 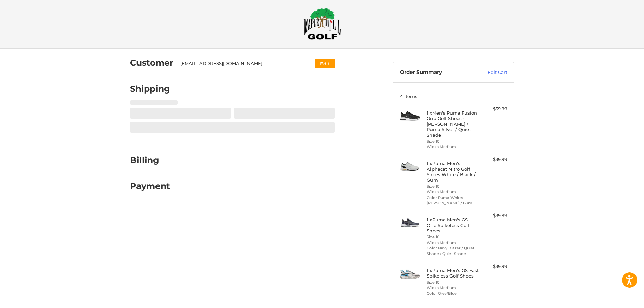 What do you see at coordinates (454, 97) in the screenshot?
I see `h3: 4 Items` at bounding box center [454, 97].